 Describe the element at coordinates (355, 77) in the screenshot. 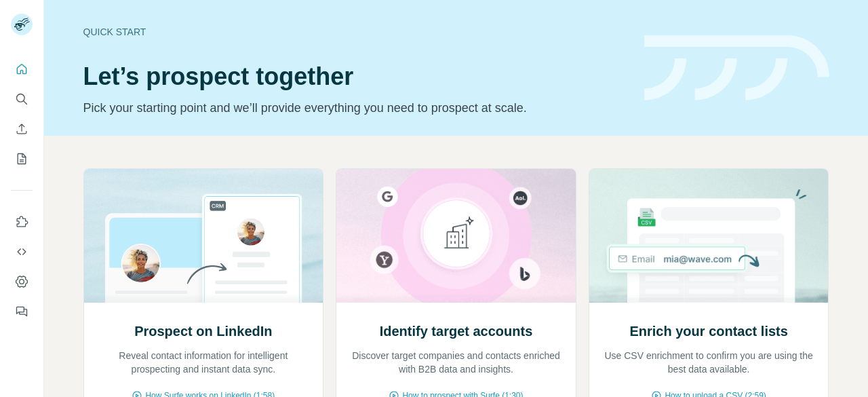

I see `h1: Let’s prospect together` at that location.